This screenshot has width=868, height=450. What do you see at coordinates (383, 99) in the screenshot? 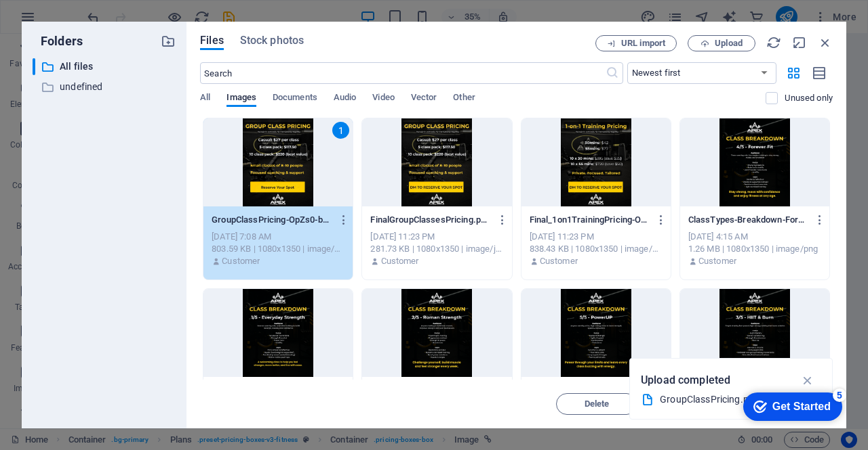
I see `span: Video` at bounding box center [383, 99].